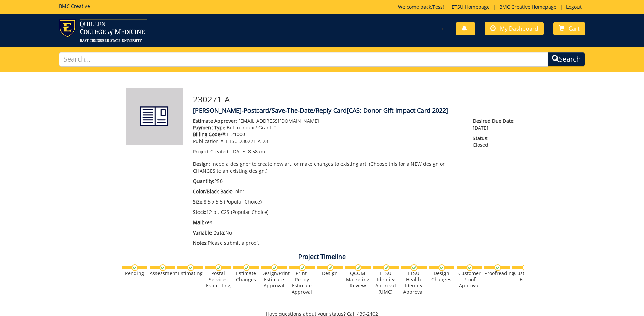 The width and height of the screenshot is (644, 316). I want to click on p: Bill to Index / Grant #, so click(328, 127).